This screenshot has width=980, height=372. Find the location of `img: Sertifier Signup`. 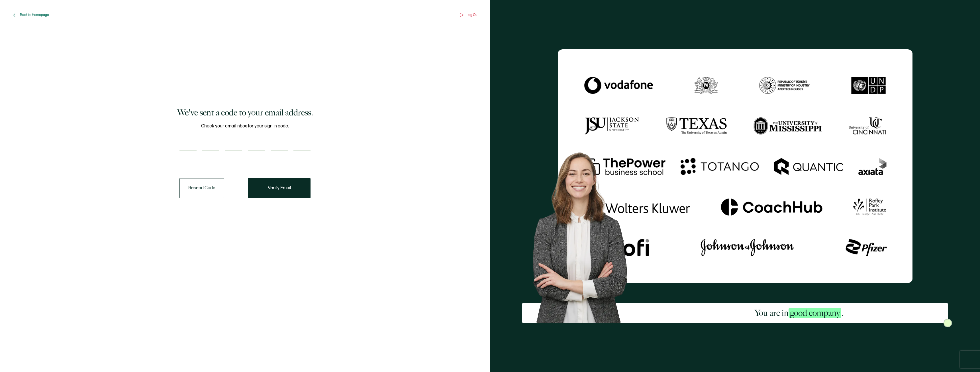

img: Sertifier Signup is located at coordinates (947, 323).